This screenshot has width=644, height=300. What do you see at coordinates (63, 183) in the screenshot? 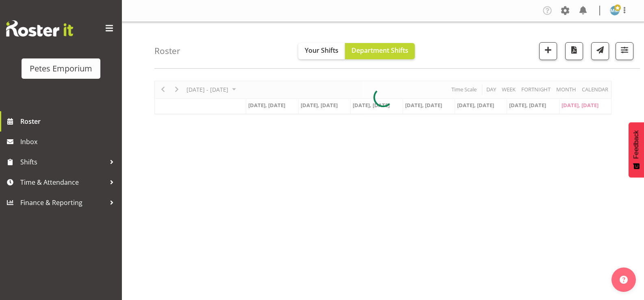
I see `span: Time & Attendance` at bounding box center [63, 183].